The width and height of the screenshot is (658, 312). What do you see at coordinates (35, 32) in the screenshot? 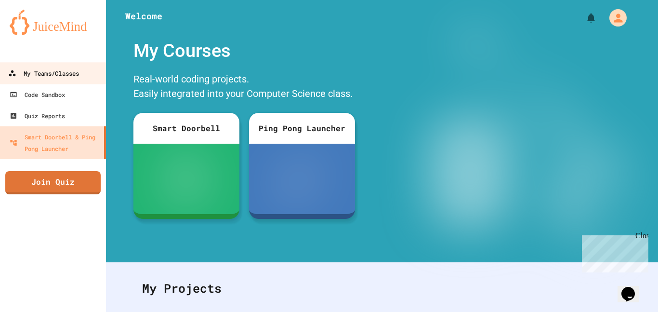
I see `div: Chat with us now!Close` at bounding box center [35, 32].